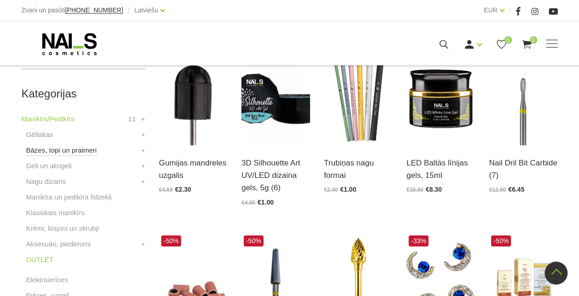  I want to click on a: Klasiskais manikīrs, so click(55, 213).